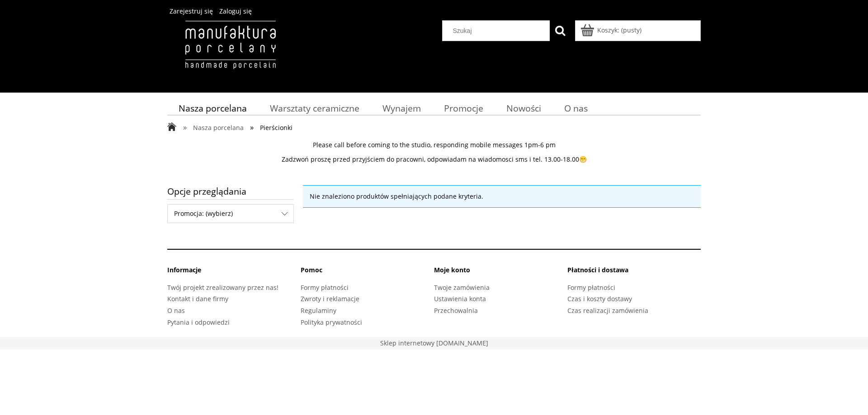 This screenshot has height=415, width=868. What do you see at coordinates (434, 343) in the screenshot?
I see `a: Sklep stworzony na platformie Shoper. Przejdź do strony shoper.pl - otwiera się w nowej karcie` at bounding box center [434, 343].